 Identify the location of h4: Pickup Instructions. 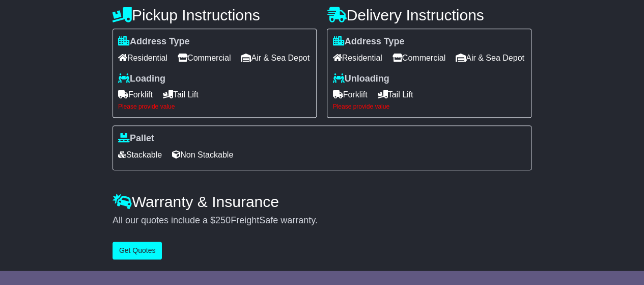
(215, 15).